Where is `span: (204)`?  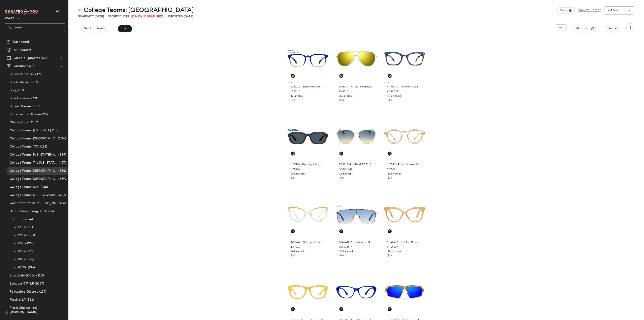
span: (204) is located at coordinates (61, 139).